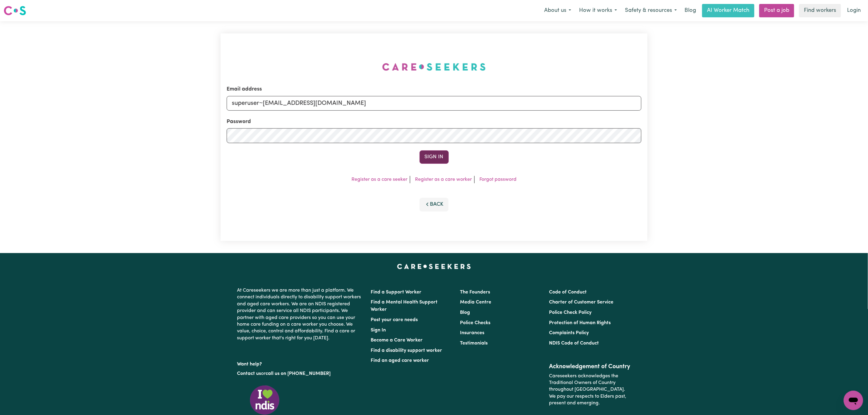 Image resolution: width=868 pixels, height=415 pixels. What do you see at coordinates (574, 344) in the screenshot?
I see `a: NDIS Code of Conduct` at bounding box center [574, 344].